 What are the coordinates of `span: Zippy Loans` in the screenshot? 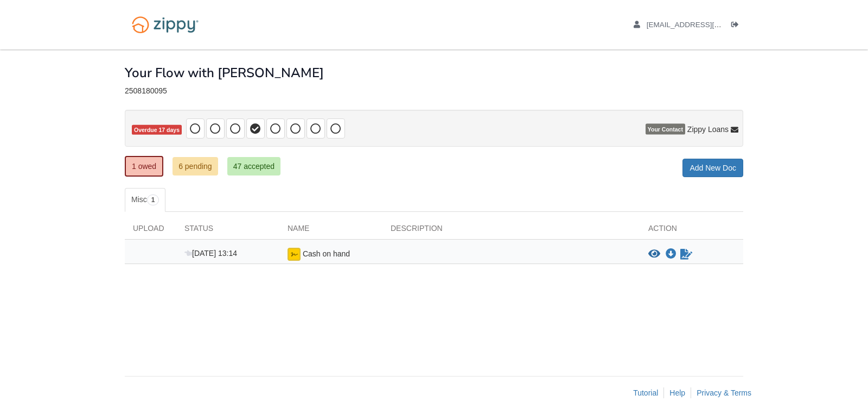 It's located at (708, 129).